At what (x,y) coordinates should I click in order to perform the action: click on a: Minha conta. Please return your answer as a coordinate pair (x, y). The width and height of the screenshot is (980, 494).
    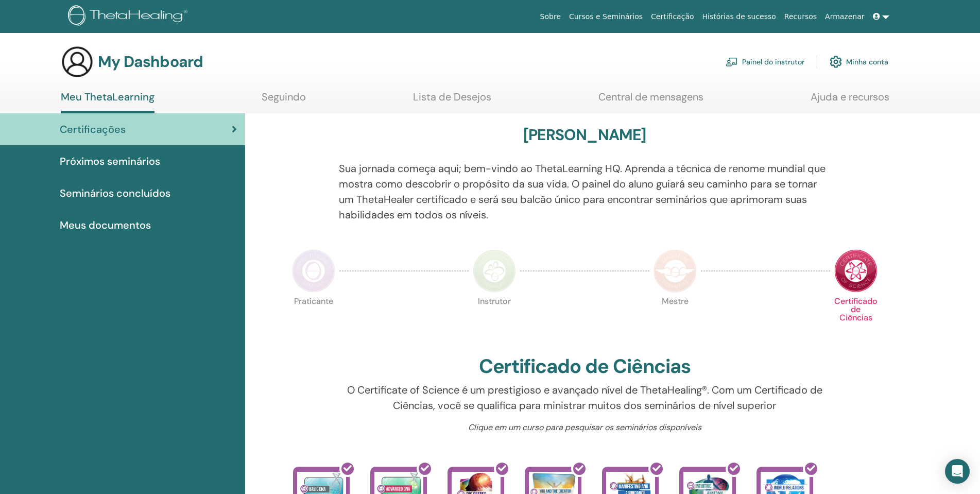
    Looking at the image, I should click on (859, 62).